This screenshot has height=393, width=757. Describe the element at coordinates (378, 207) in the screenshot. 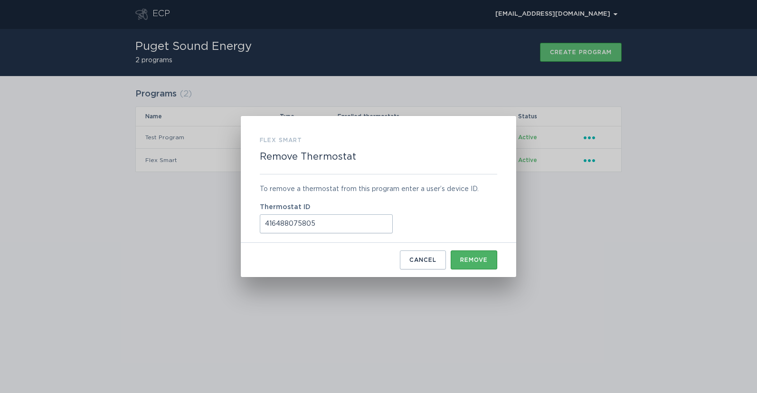

I see `label: Thermostat ID` at that location.